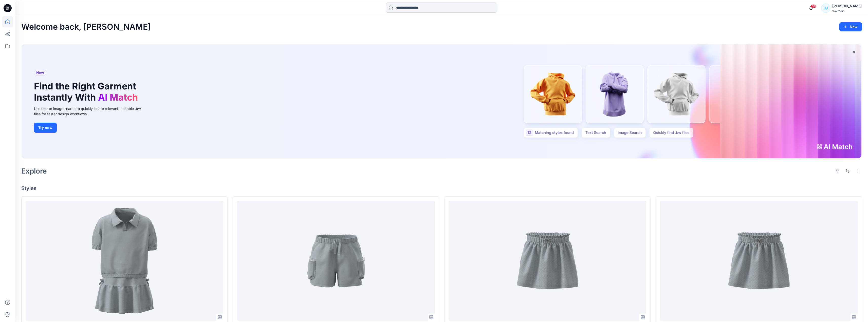  Describe the element at coordinates (336, 261) in the screenshot. I see `a: HQTBD_WN PULL ON SHORT_LG8007` at that location.